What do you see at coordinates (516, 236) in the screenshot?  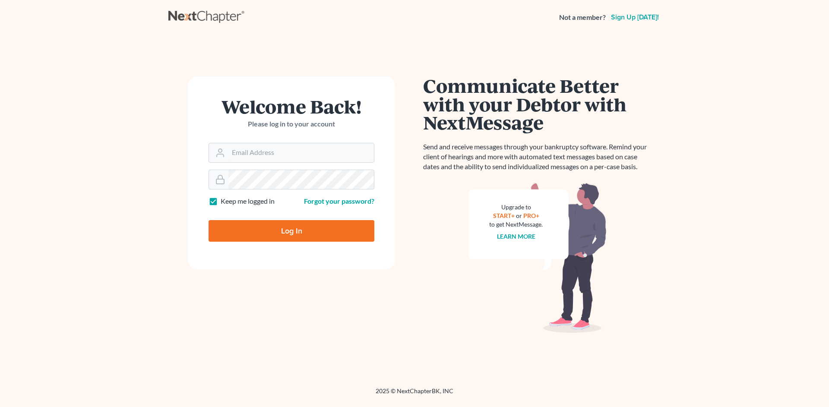 I see `a: Learn more` at bounding box center [516, 236].